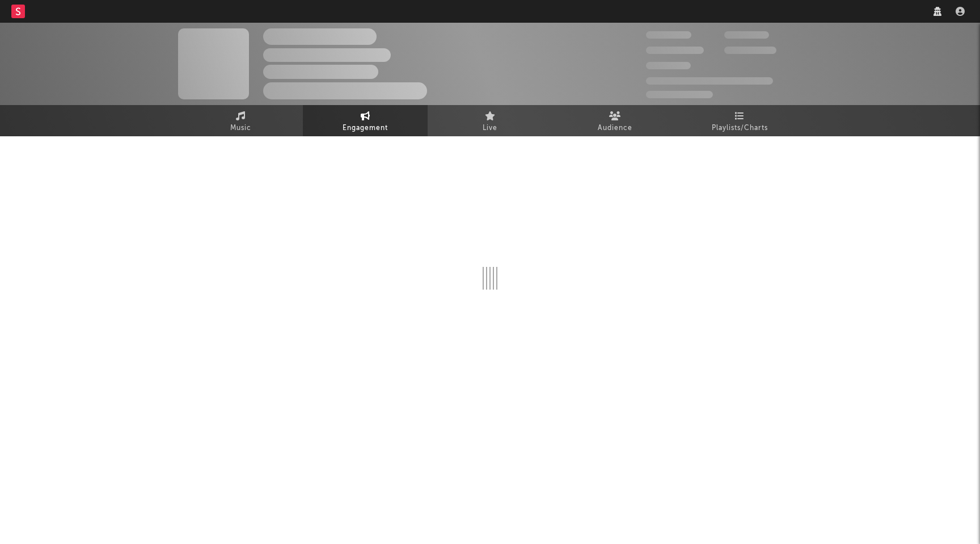 The height and width of the screenshot is (544, 980). I want to click on span: Audience, so click(615, 128).